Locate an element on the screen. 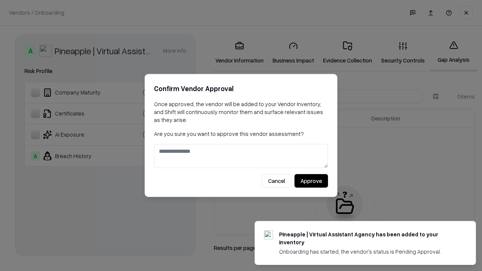 The image size is (482, 271). img: trypineapple.com is located at coordinates (268, 235).